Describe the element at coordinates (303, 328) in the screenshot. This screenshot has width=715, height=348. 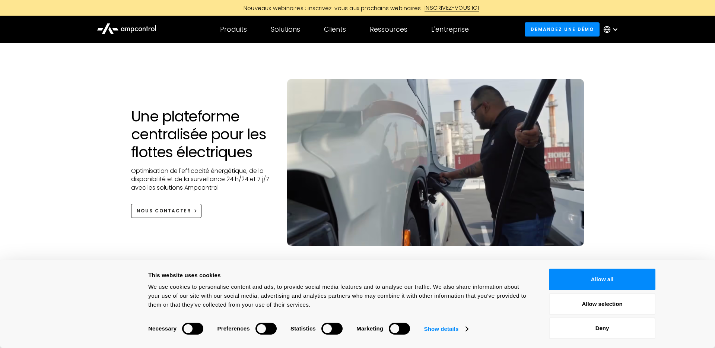
I see `strong: Statistics` at that location.